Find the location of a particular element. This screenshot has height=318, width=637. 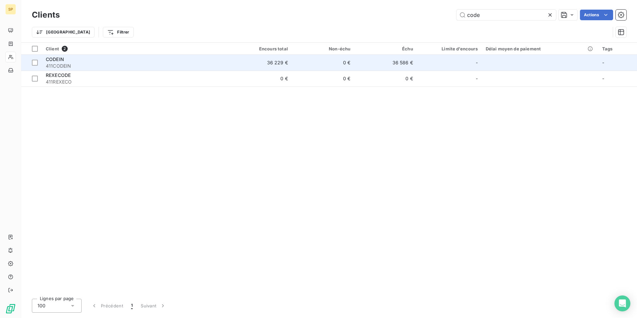

div: Encours total is located at coordinates (260, 49).